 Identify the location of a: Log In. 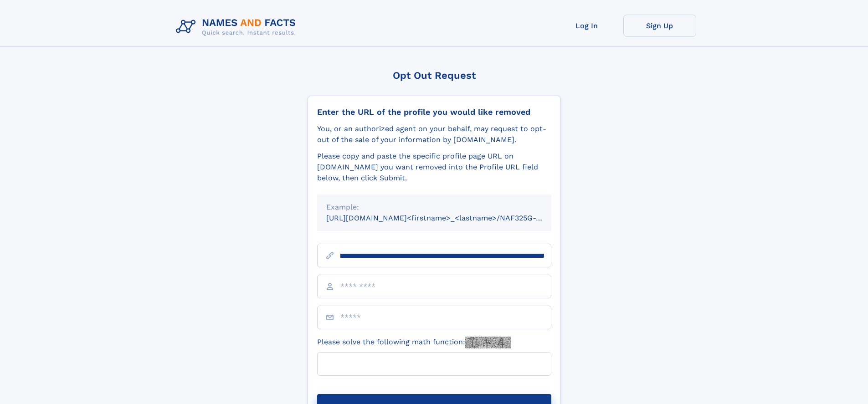
(587, 25).